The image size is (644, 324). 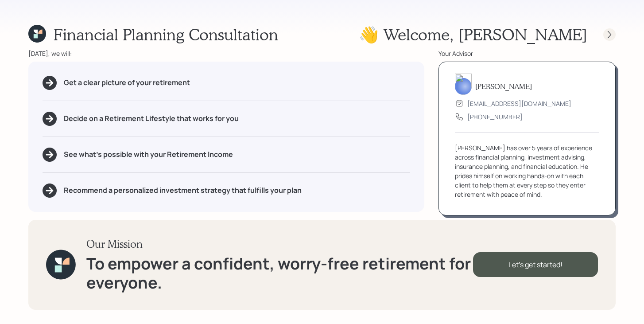 I want to click on h1: Financial Planning Consultation, so click(x=166, y=34).